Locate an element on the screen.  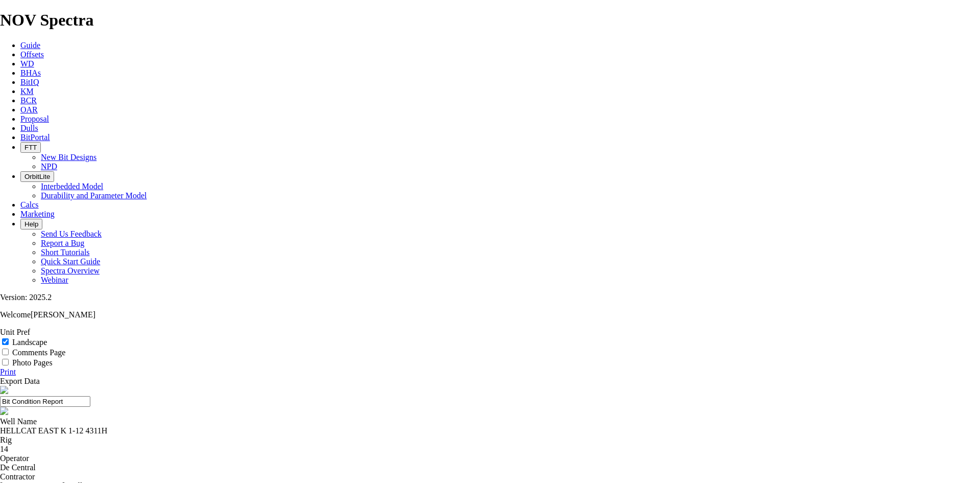
a: Short Tutorials is located at coordinates (65, 252).